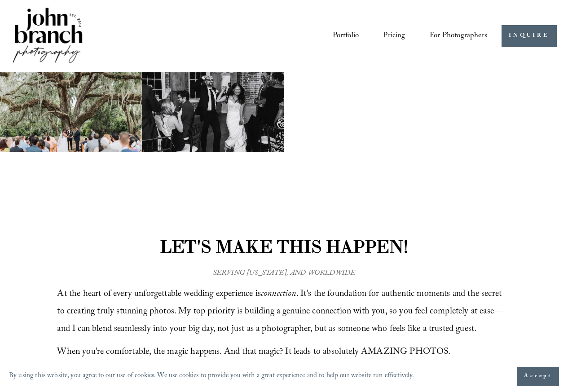 The image size is (568, 392). I want to click on strong: LET'S MAKE THIS HAPPEN!, so click(284, 246).